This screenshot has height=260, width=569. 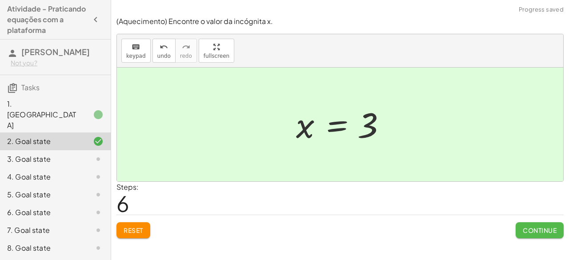 I want to click on button: Continue, so click(x=540, y=230).